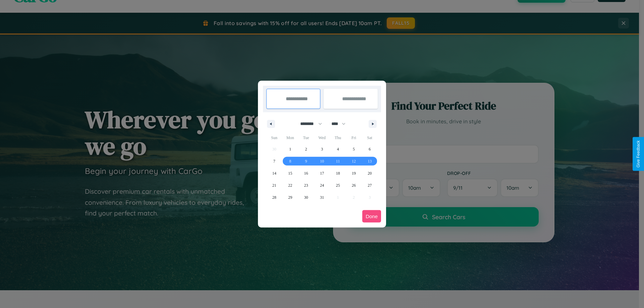  I want to click on span: 19, so click(354, 173).